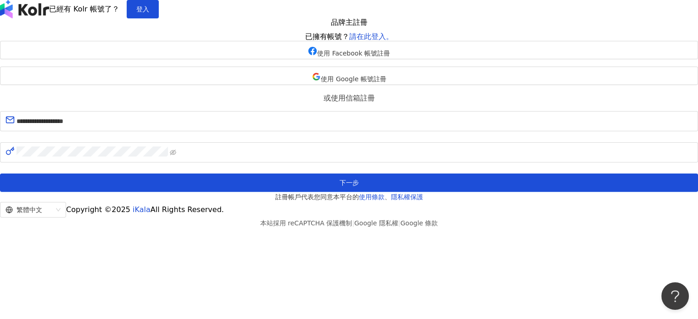 The height and width of the screenshot is (319, 698). I want to click on span: 或使用信箱註冊, so click(349, 98).